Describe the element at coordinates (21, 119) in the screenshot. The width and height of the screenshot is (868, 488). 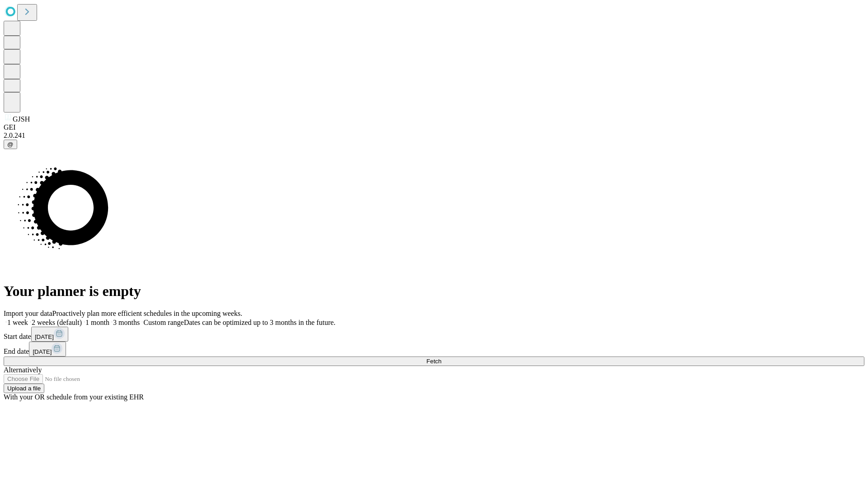
I see `span: GJSH` at that location.